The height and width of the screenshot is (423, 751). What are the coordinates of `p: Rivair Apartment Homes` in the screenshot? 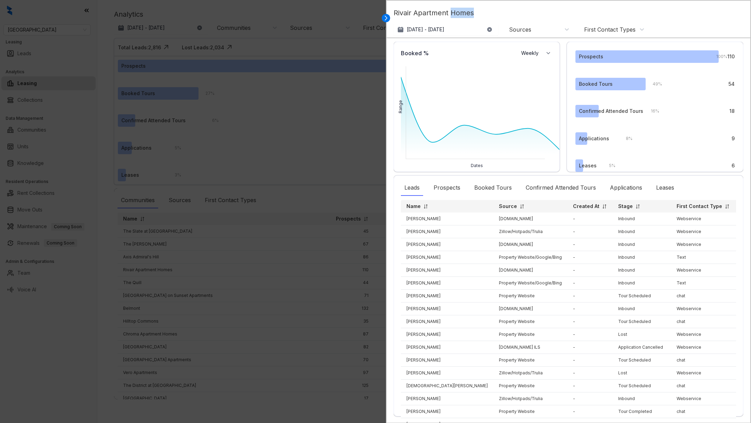 It's located at (568, 15).